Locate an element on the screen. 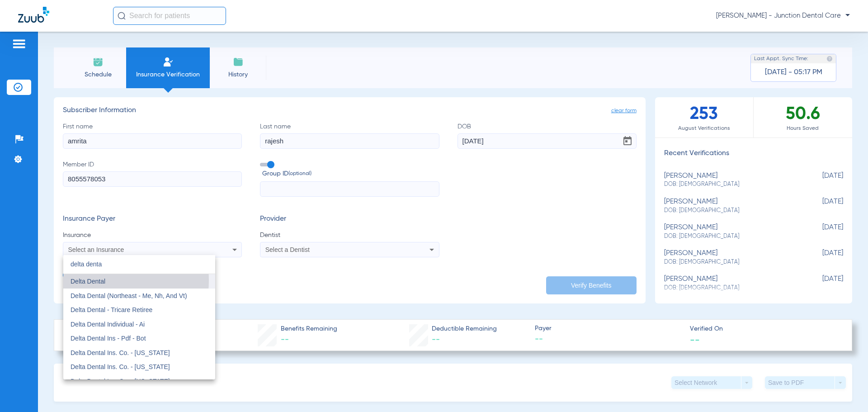  span: Delta Dental Ins - Pdf - Bot is located at coordinates (108, 338).